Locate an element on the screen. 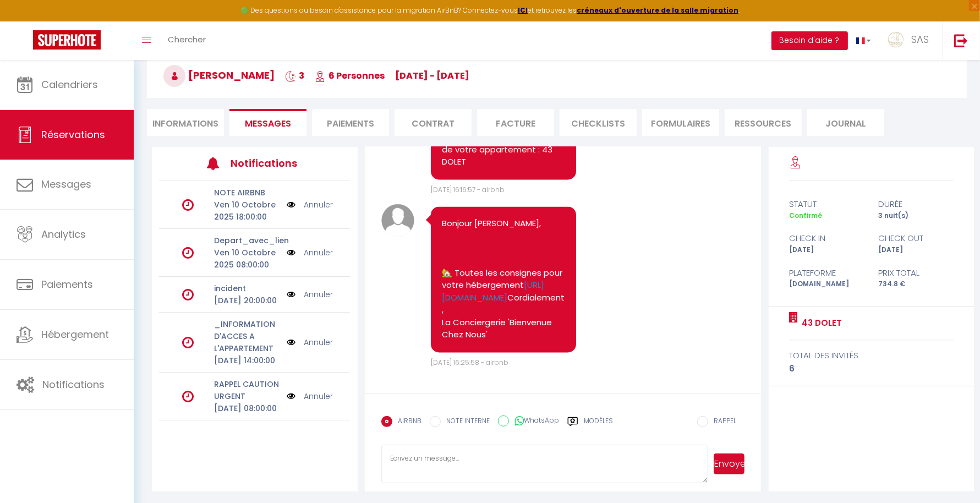 The width and height of the screenshot is (980, 503). a: ... SAS is located at coordinates (910, 41).